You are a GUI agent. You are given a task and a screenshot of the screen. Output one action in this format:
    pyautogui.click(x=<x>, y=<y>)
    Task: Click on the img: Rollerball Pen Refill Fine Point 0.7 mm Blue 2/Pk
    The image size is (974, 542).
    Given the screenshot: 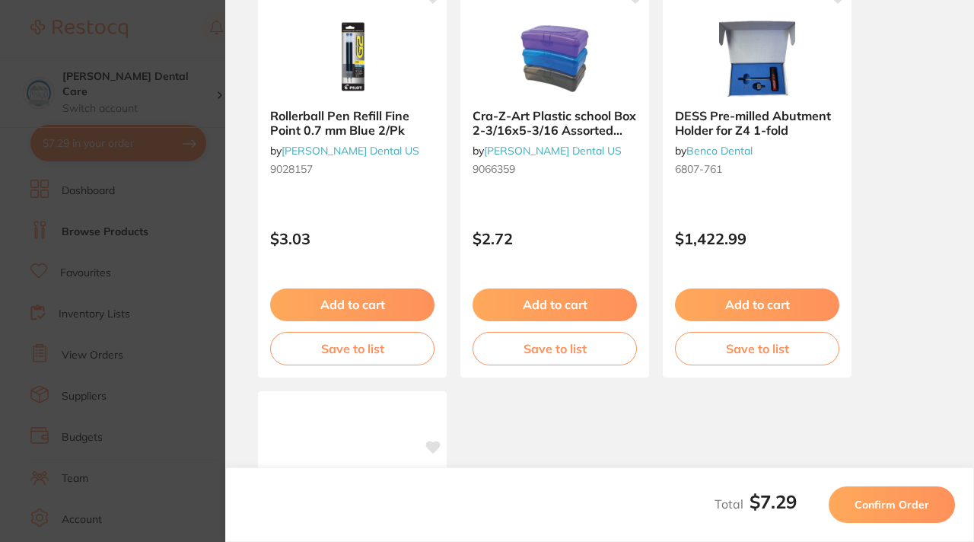 What is the action you would take?
    pyautogui.click(x=352, y=59)
    